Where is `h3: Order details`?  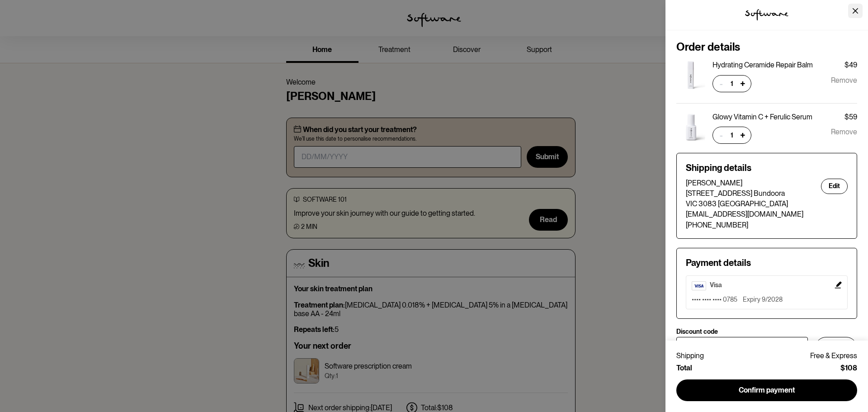
h3: Order details is located at coordinates (767, 47).